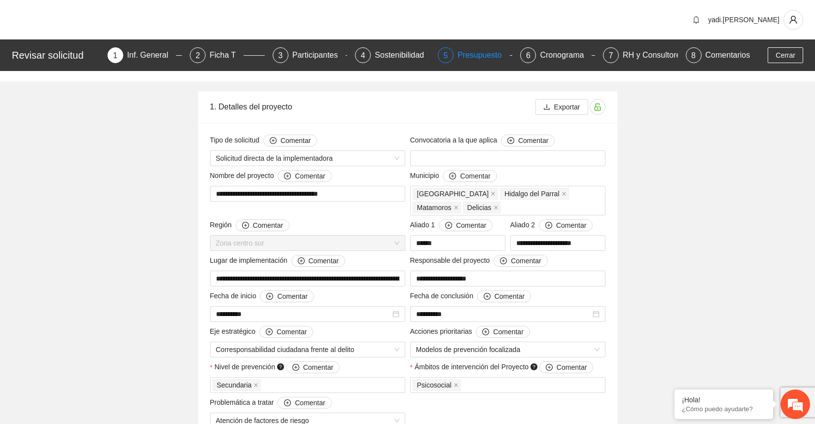 The height and width of the screenshot is (424, 815). Describe the element at coordinates (308, 158) in the screenshot. I see `span: Solicitud directa de la implementadora` at that location.